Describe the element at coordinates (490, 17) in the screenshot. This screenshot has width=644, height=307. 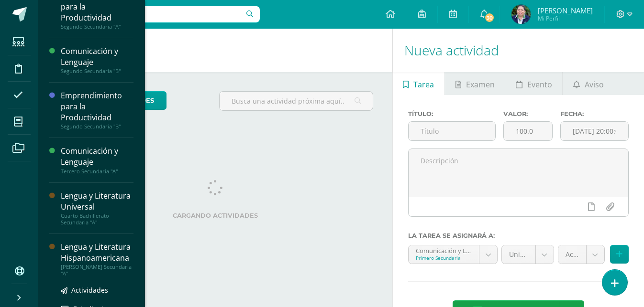
I see `span: 30` at that location.